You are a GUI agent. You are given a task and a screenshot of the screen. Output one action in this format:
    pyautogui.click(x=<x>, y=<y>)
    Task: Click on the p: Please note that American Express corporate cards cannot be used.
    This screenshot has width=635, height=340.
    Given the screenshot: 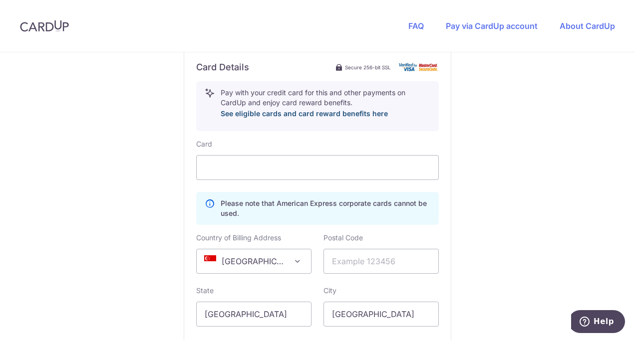 What is the action you would take?
    pyautogui.click(x=325, y=209)
    